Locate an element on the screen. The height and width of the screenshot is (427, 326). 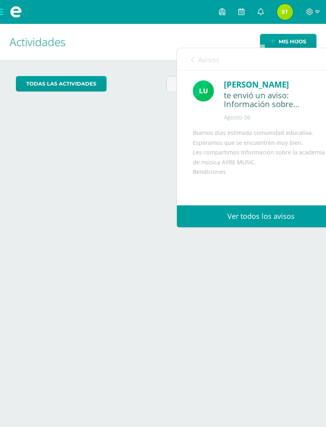
span: 7 is located at coordinates (289, 59).